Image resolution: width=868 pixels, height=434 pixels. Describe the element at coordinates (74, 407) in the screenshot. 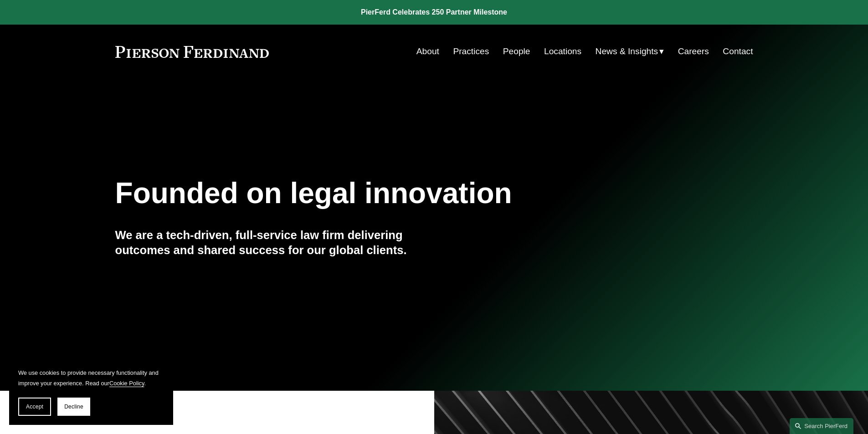

I see `span: Decline` at that location.